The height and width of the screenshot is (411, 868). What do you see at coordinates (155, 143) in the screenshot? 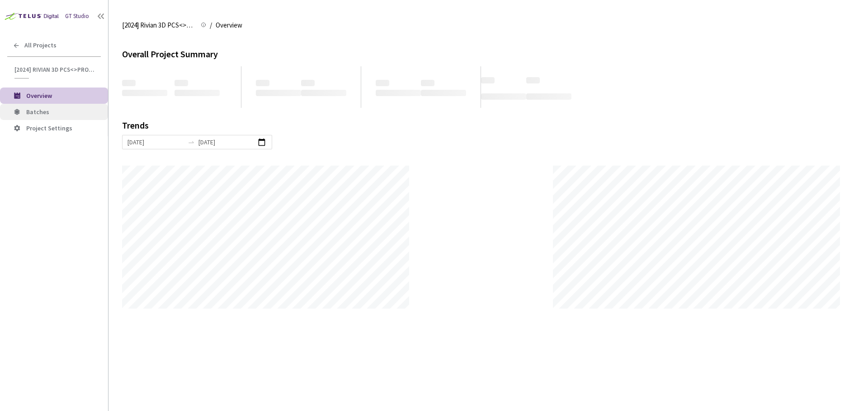
I see `input: Start date` at bounding box center [155, 143].